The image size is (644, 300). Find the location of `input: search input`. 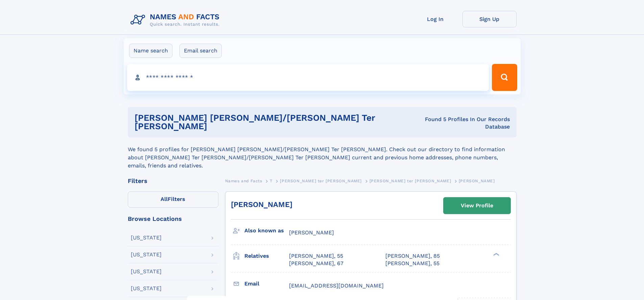

input: search input is located at coordinates (308, 78).